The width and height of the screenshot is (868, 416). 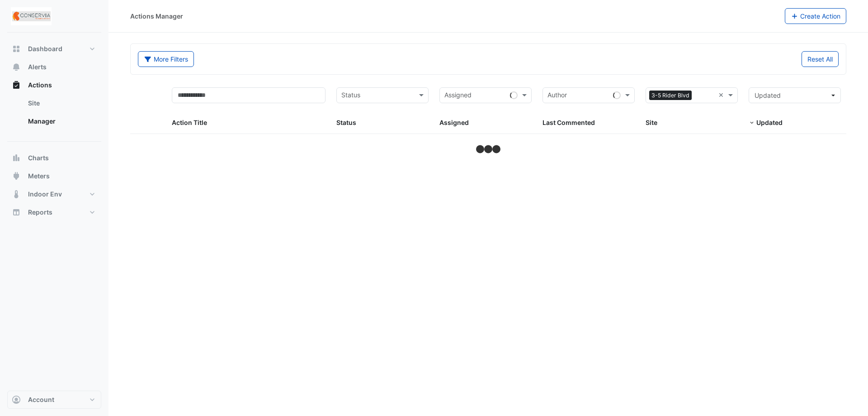 I want to click on button: Account, so click(x=54, y=399).